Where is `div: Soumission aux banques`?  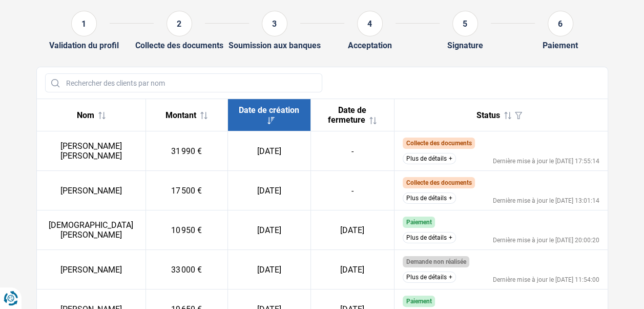 div: Soumission aux banques is located at coordinates (274, 45).